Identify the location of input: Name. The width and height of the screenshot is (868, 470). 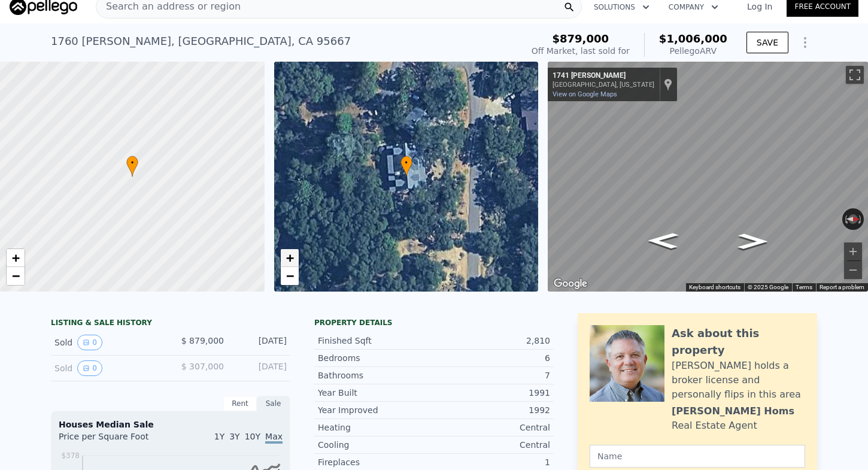
(698, 457).